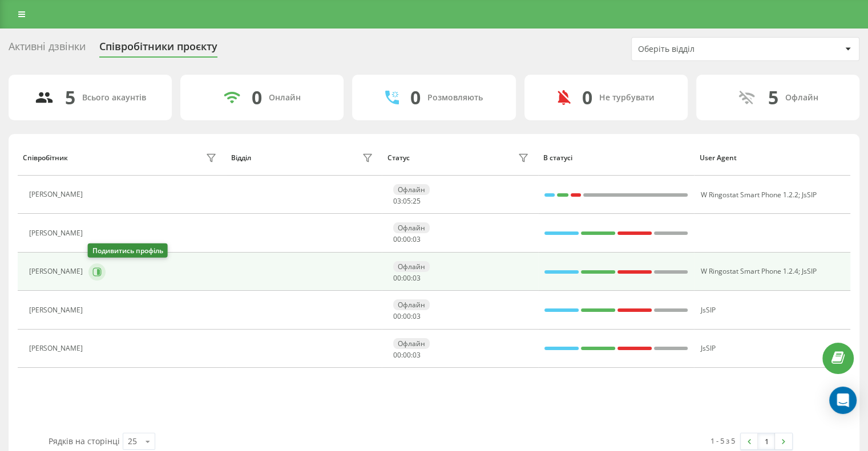  What do you see at coordinates (84, 441) in the screenshot?
I see `span: Рядків на сторінці` at bounding box center [84, 441].